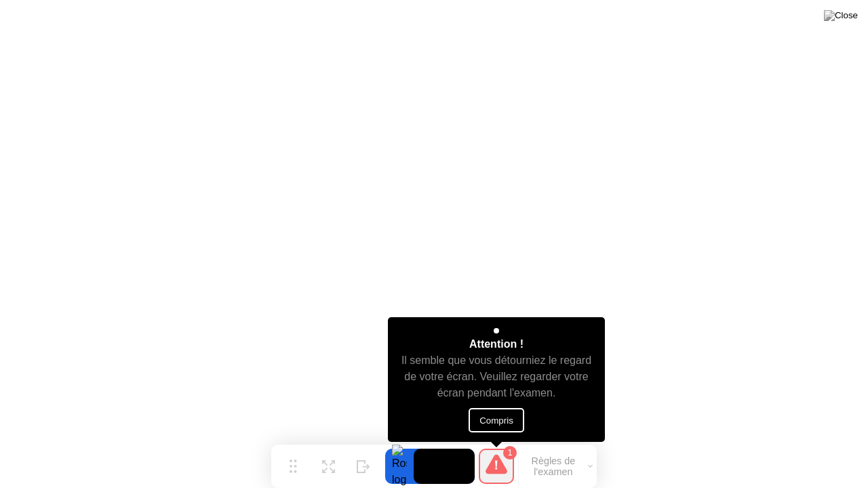 The width and height of the screenshot is (868, 488). Describe the element at coordinates (496, 420) in the screenshot. I see `button: Compris` at that location.